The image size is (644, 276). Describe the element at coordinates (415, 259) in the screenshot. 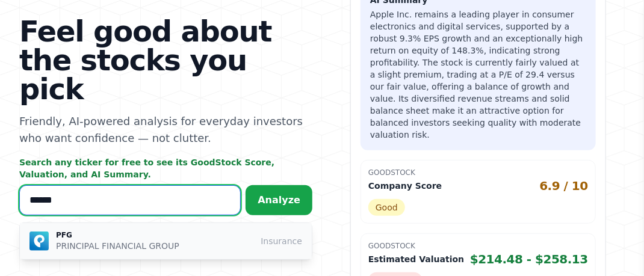

I see `p: Estimated Valuation` at that location.